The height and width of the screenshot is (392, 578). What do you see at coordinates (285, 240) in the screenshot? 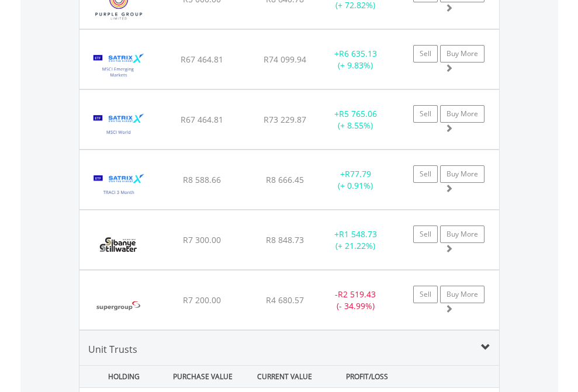
I see `span: R8 848.73` at bounding box center [285, 240].